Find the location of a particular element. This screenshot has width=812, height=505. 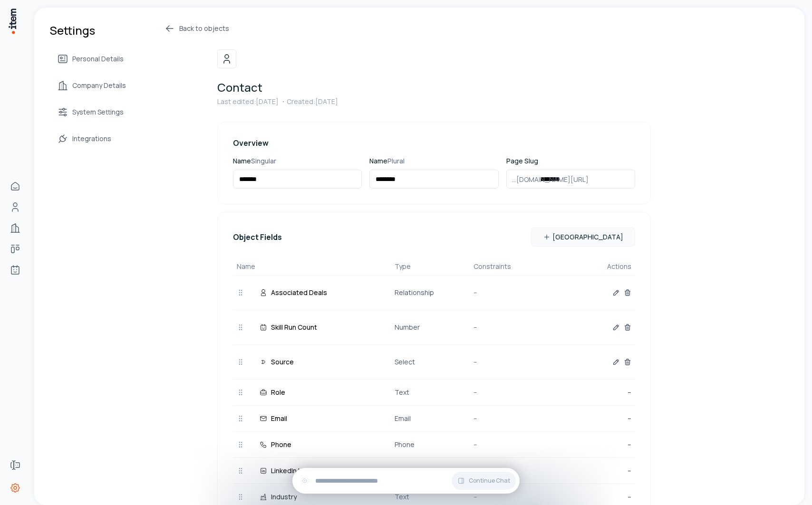

a: Home is located at coordinates (15, 186).